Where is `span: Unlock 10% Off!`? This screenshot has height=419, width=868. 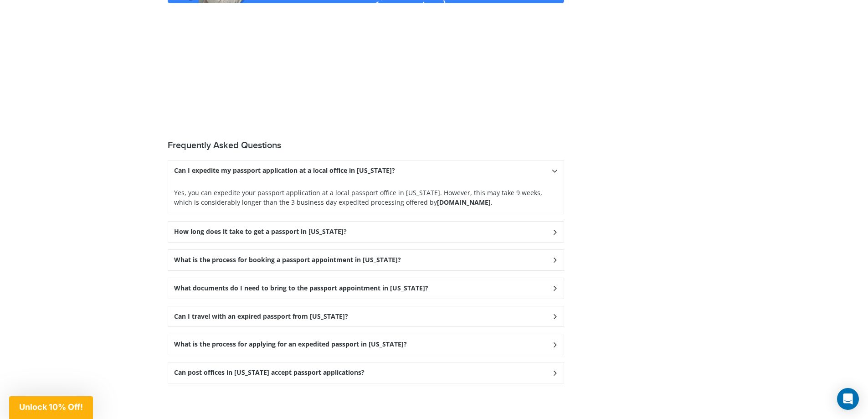 span: Unlock 10% Off! is located at coordinates (51, 406).